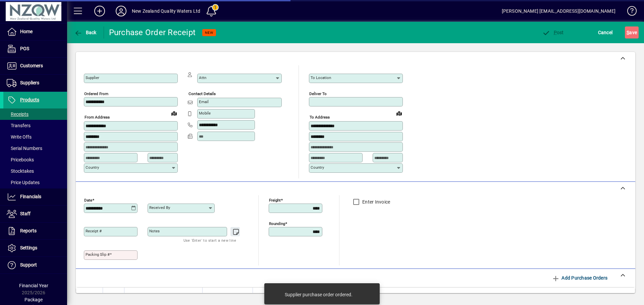 The height and width of the screenshot is (305, 644). What do you see at coordinates (31, 197) in the screenshot?
I see `span: Financials` at bounding box center [31, 197].